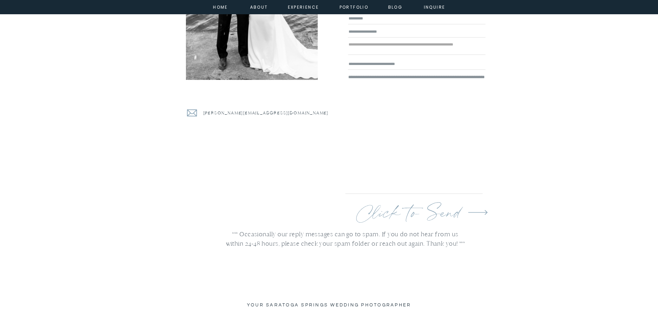 This screenshot has width=658, height=321. I want to click on a: portfolio, so click(354, 7).